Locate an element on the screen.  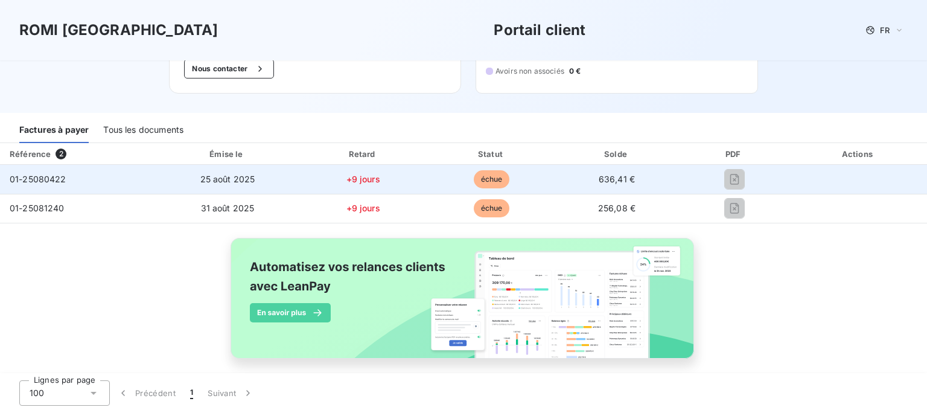
button: Nous contacter is located at coordinates (229, 69).